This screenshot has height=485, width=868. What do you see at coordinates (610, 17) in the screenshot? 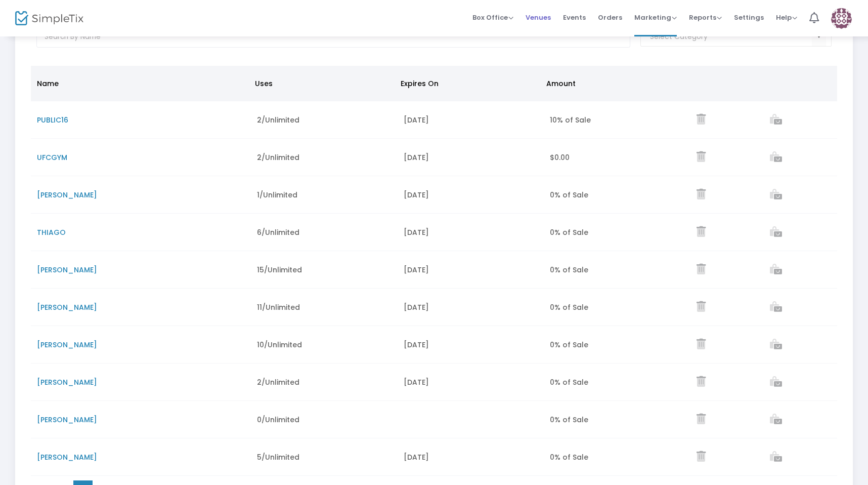
I see `span: Orders` at bounding box center [610, 17].